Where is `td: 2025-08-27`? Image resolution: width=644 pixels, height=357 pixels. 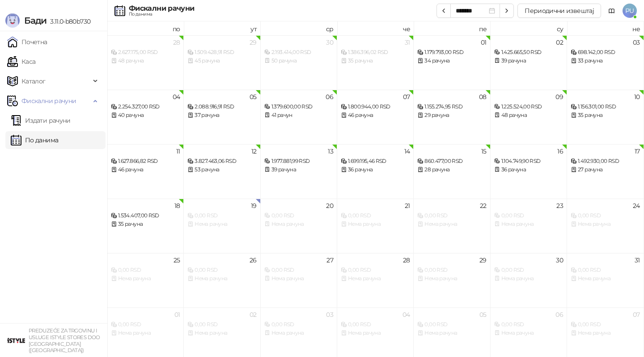 td: 2025-08-27 is located at coordinates (298, 280).